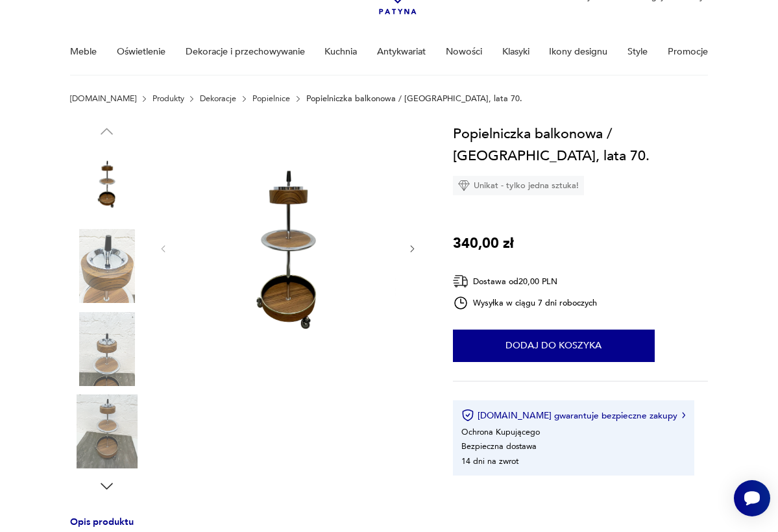 This screenshot has width=778, height=532. I want to click on img: Ikona strzałki w prawo, so click(684, 415).